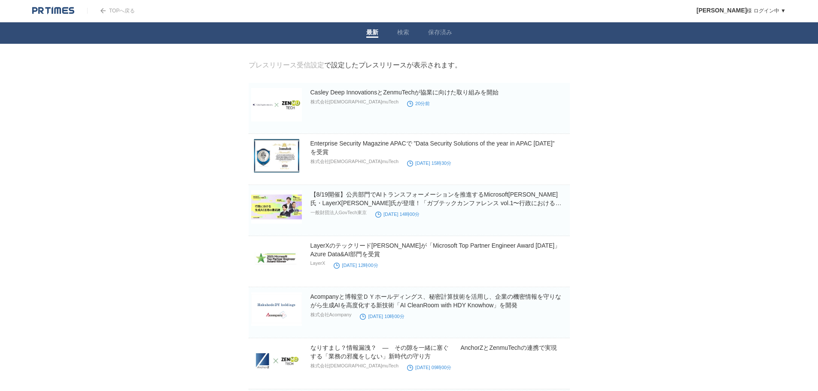 This screenshot has height=391, width=818. What do you see at coordinates (436, 301) in the screenshot?
I see `a: Acompanyと博報堂ＤＹホールディングス、秘密計算技術を活用し、企業の機密情報を守りながら生成AIを高度化する新技術「AI CleanRoom with HDY Knowhow」を開発` at bounding box center [436, 301].